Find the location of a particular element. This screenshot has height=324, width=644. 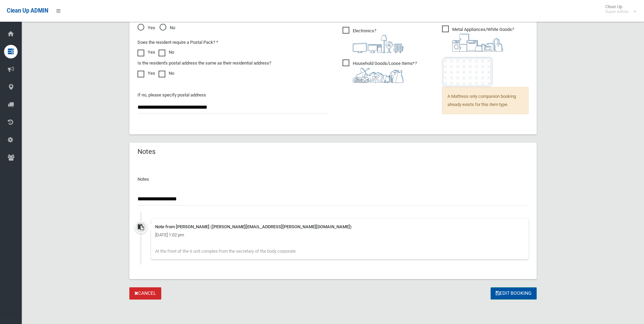

span: No is located at coordinates (167, 28).